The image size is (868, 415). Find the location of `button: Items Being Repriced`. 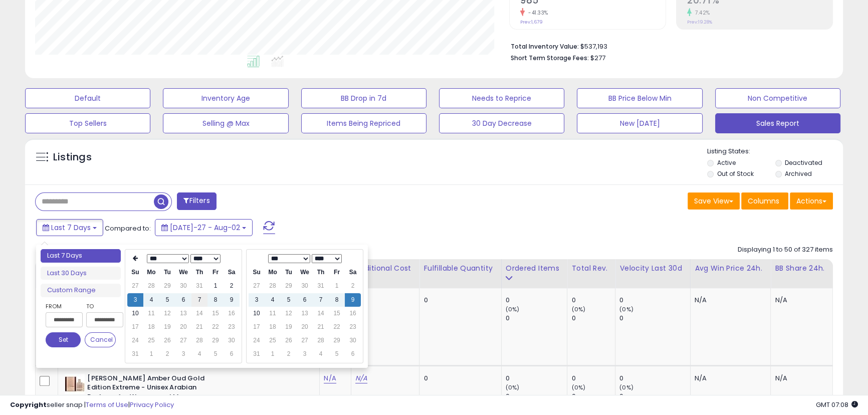

button: Items Being Repriced is located at coordinates (364, 123).